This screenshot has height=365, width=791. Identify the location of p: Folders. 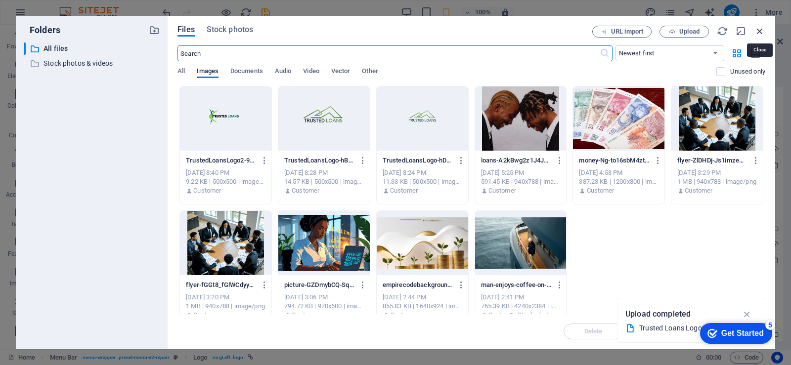
(42, 30).